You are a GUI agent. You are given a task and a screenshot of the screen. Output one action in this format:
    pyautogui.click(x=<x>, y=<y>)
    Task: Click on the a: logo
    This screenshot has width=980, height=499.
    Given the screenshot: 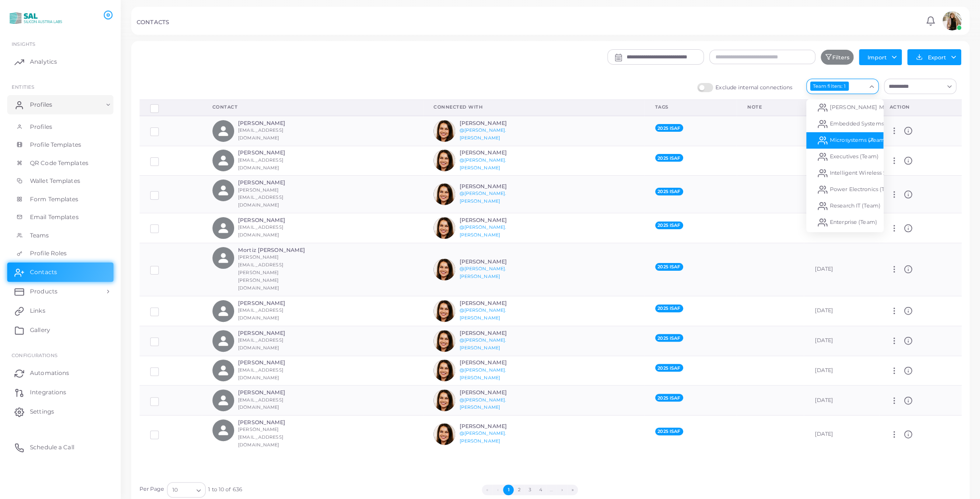 What is the action you would take?
    pyautogui.click(x=36, y=18)
    